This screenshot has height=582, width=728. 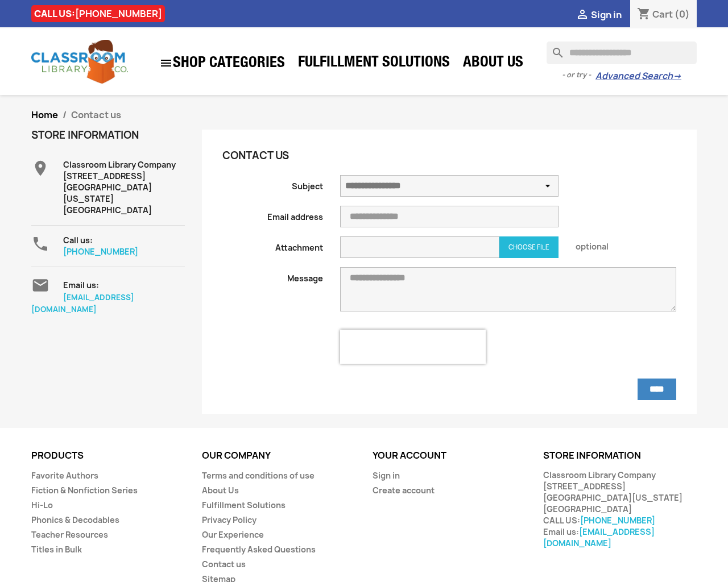 I want to click on a: SHOP CATEGORIES, so click(x=222, y=63).